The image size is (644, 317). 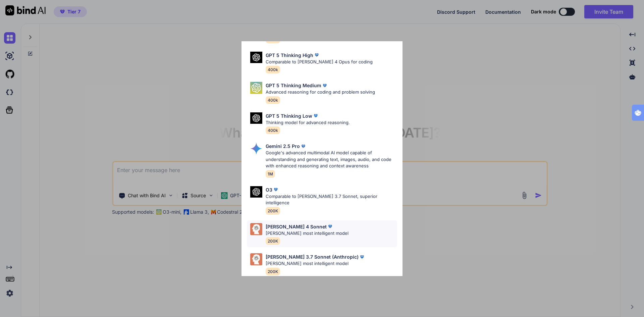 What do you see at coordinates (269, 190) in the screenshot?
I see `p: O3` at bounding box center [269, 190].